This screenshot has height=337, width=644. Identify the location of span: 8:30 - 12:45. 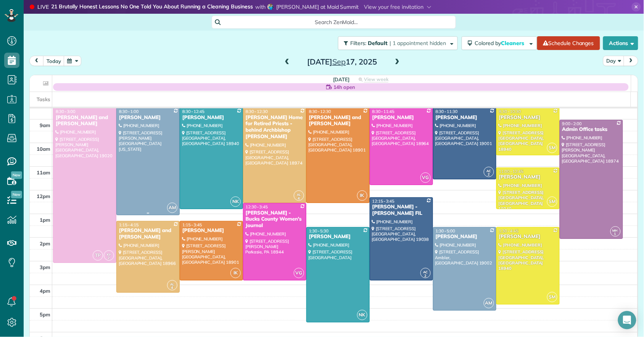
(194, 112).